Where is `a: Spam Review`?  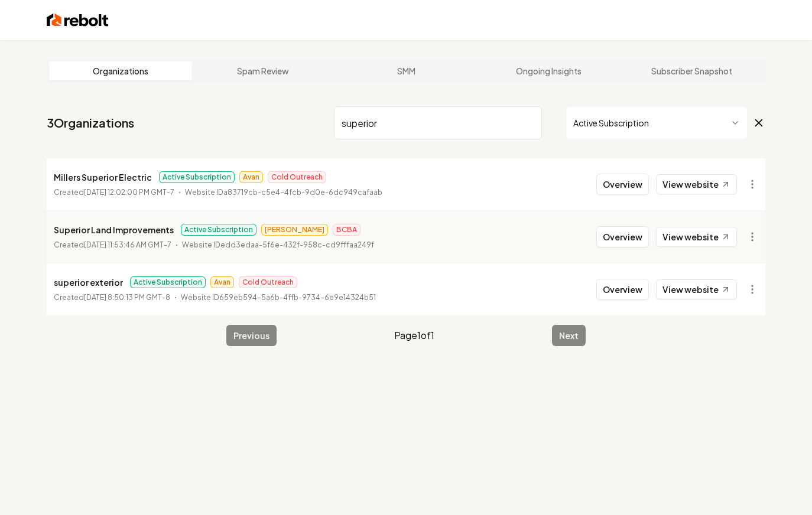
a: Spam Review is located at coordinates (264, 71).